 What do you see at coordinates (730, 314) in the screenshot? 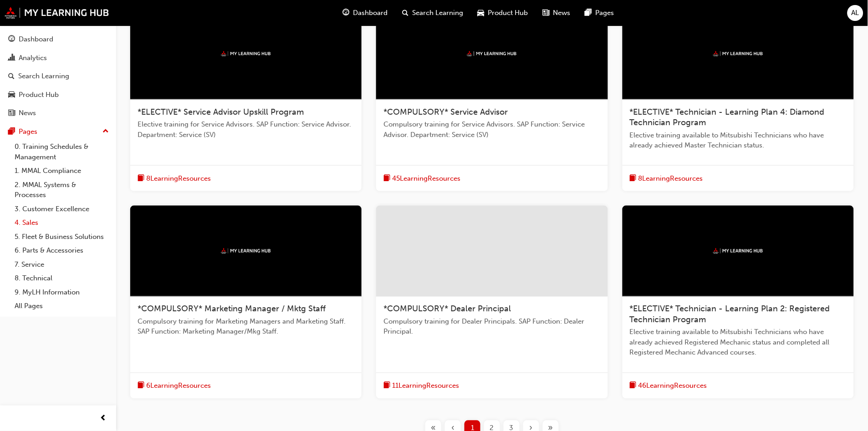
I see `span: *ELECTIVE* Technician - Learning Plan 2: Registered Technician Program` at bounding box center [730, 314].